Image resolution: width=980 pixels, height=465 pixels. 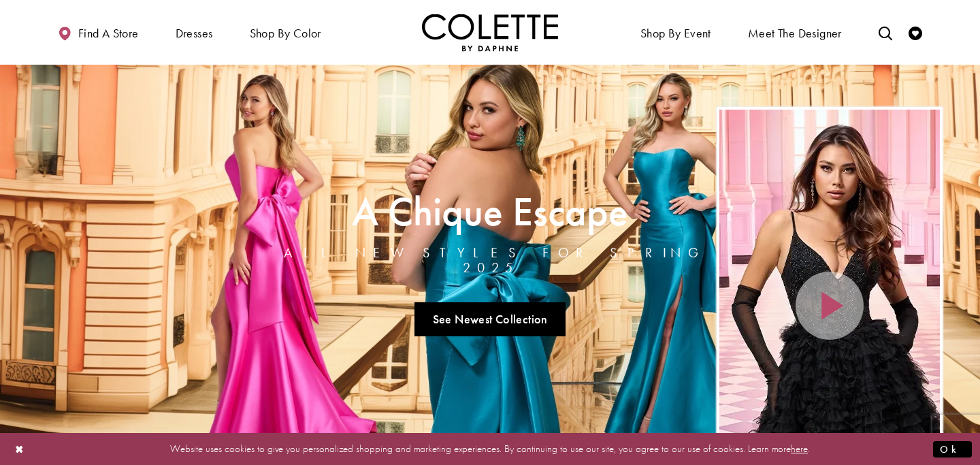 I want to click on a: See Newest Collection A Chique Escape All New Styles For Spring 2025, so click(x=490, y=319).